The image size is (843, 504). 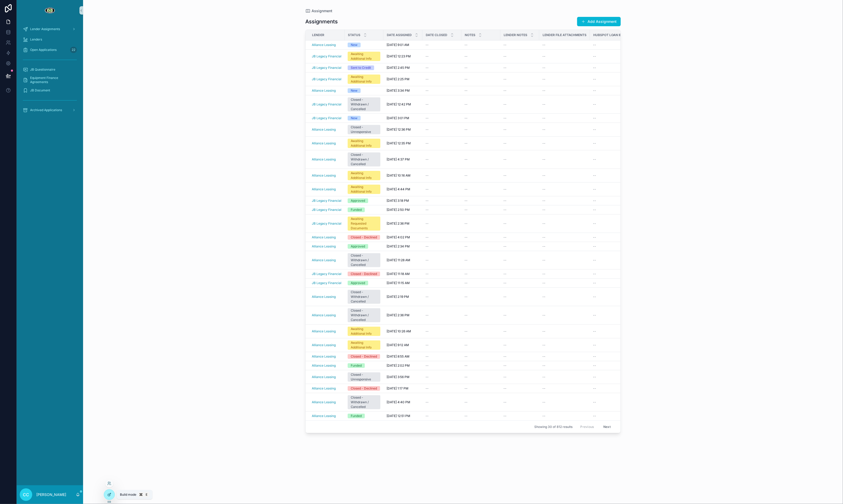 I want to click on div: New, so click(x=354, y=118).